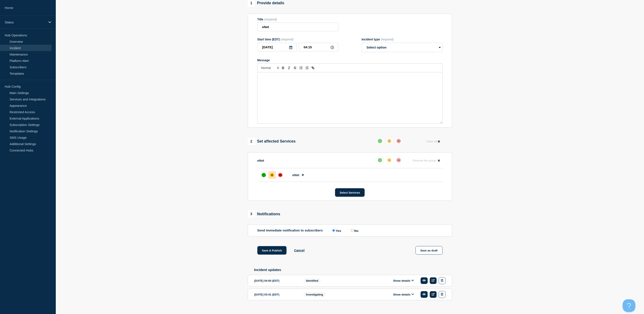 Image resolution: width=644 pixels, height=314 pixels. I want to click on button: Toggle italic text, so click(289, 68).